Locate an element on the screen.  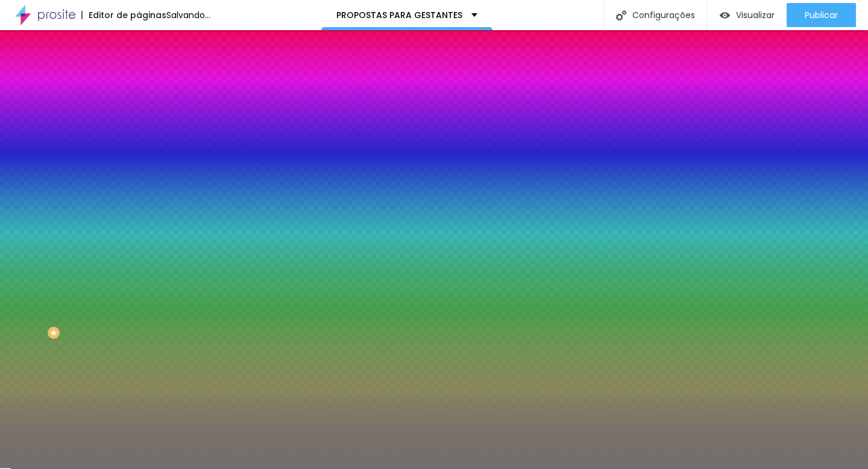
span: Publicar is located at coordinates (821, 15).